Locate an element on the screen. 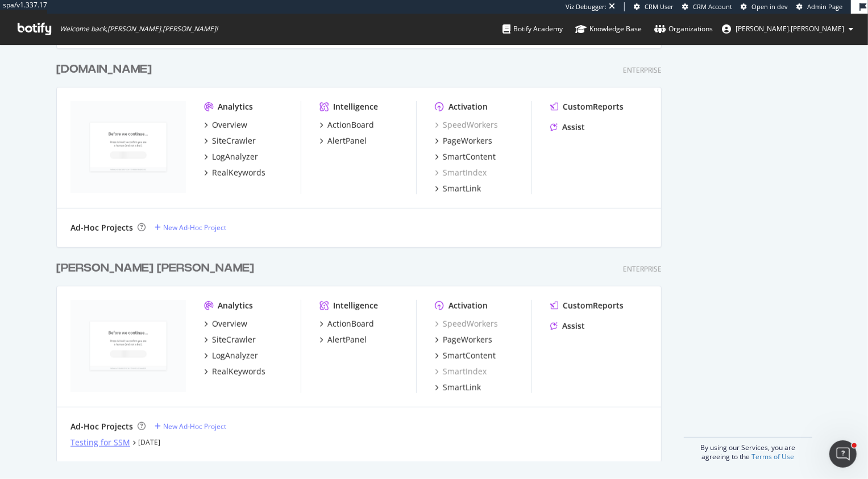 Image resolution: width=868 pixels, height=479 pixels. a: Knowledge Base is located at coordinates (608, 29).